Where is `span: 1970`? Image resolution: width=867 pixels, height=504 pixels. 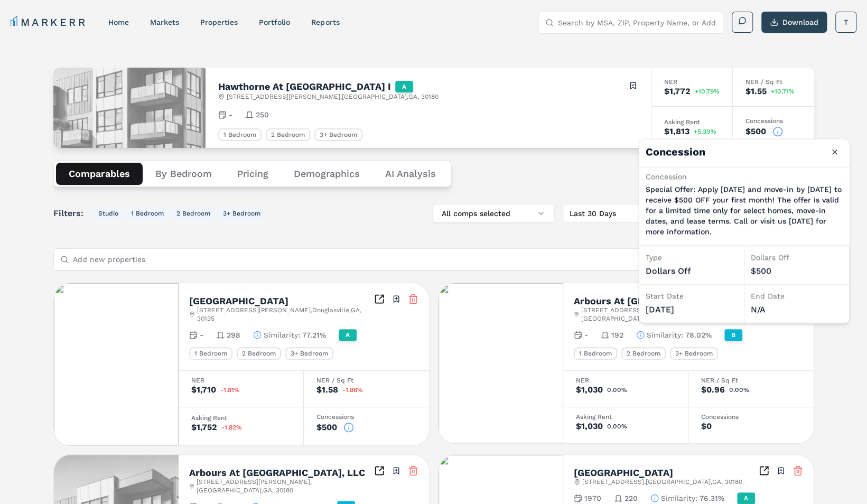 span: 1970 is located at coordinates (593, 498).